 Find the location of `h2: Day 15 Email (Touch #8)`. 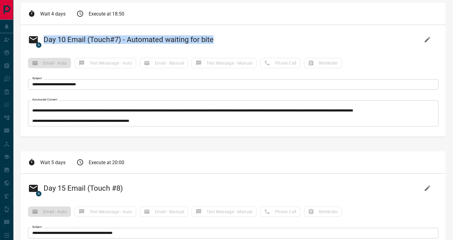

h2: Day 15 Email (Touch #8) is located at coordinates (75, 188).